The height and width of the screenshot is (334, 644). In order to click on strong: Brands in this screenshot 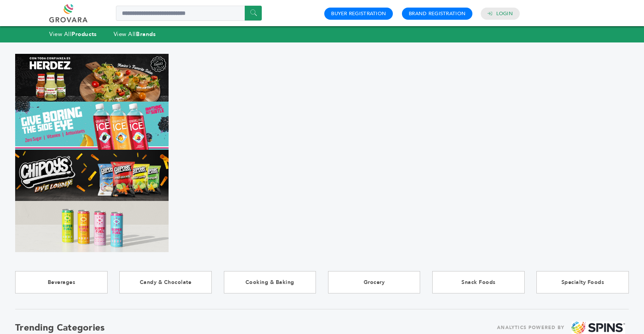, I will do `click(146, 34)`.